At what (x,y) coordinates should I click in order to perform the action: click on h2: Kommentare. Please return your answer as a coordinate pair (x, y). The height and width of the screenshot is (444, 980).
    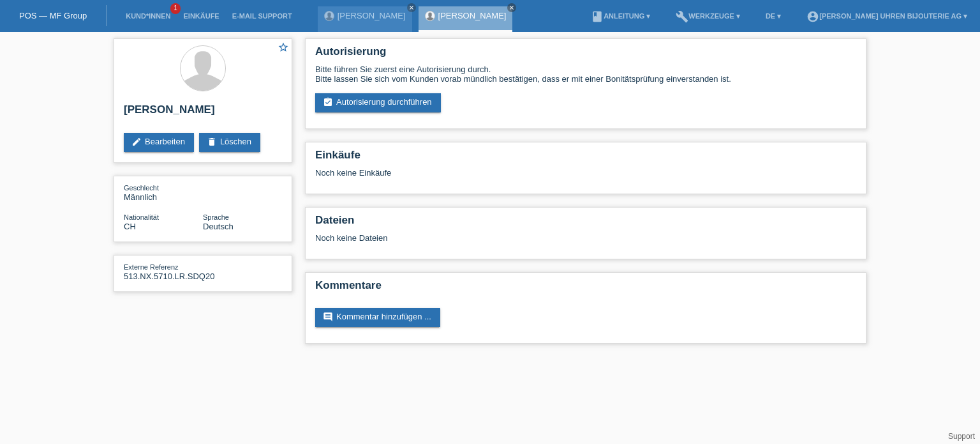
    Looking at the image, I should click on (586, 288).